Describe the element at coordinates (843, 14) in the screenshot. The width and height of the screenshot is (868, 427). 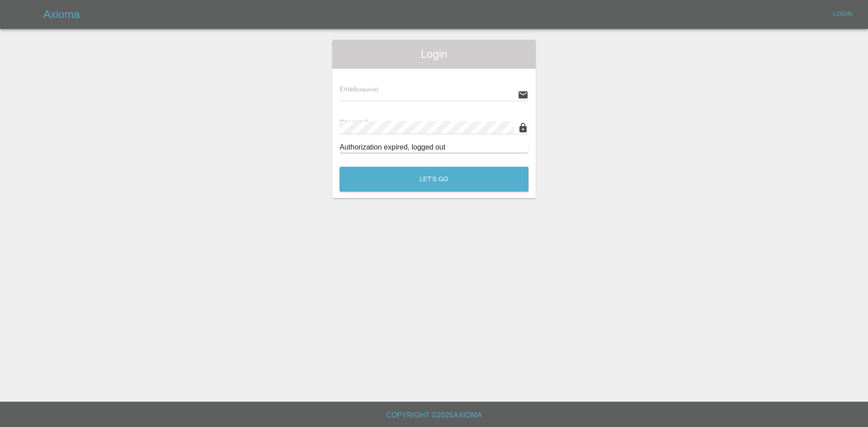
I see `a: Login` at that location.